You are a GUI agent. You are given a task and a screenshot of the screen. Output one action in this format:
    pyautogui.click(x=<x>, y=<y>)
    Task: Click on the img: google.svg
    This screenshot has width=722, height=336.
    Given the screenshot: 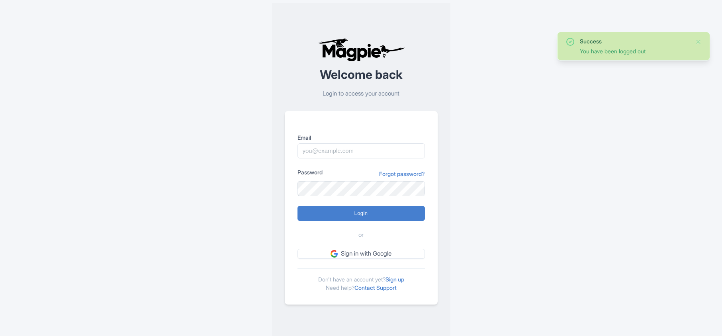 What is the action you would take?
    pyautogui.click(x=334, y=254)
    